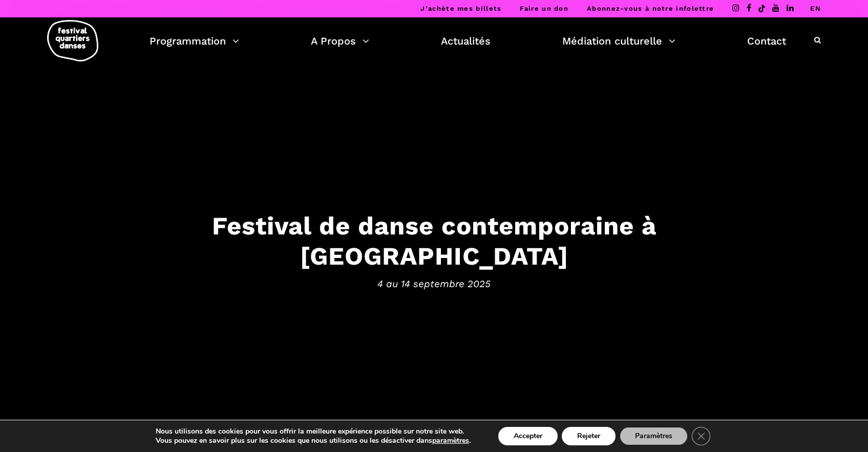 The height and width of the screenshot is (452, 868). I want to click on a: Médiation culturelle, so click(619, 41).